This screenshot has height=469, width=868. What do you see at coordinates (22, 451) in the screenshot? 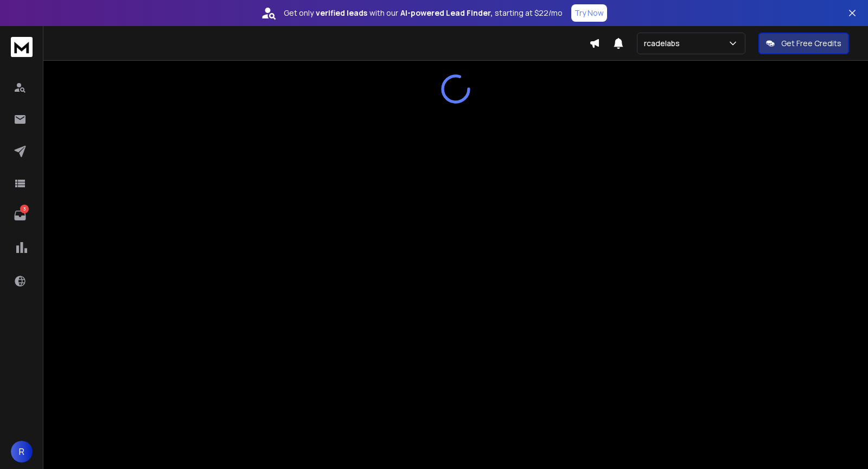
I see `span: R` at bounding box center [22, 451].